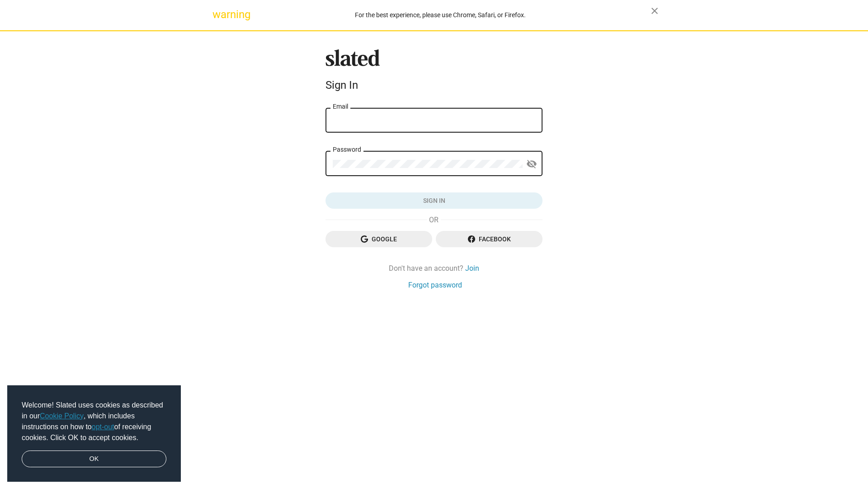 Image resolution: width=868 pixels, height=489 pixels. What do you see at coordinates (94, 434) in the screenshot?
I see `div: cookieconsent` at bounding box center [94, 434].